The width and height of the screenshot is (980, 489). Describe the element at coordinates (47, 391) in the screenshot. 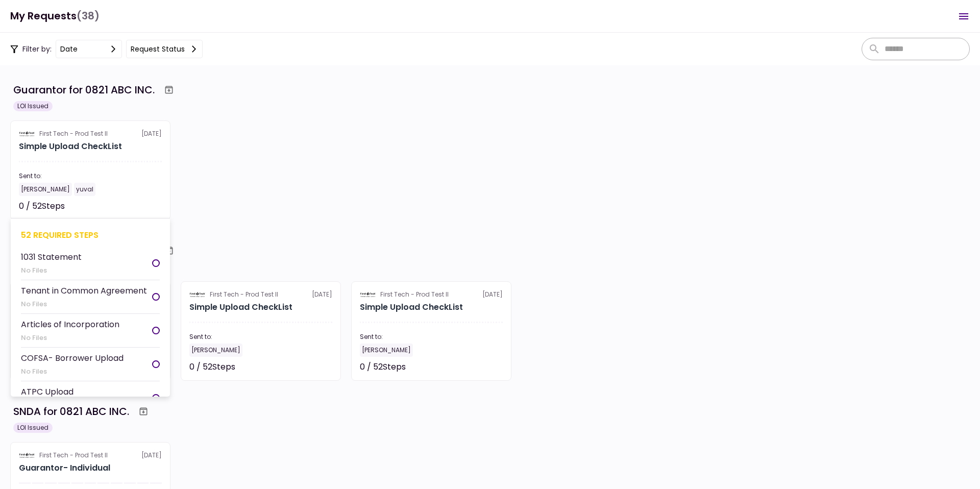

I see `div: ATPC Upload` at that location.